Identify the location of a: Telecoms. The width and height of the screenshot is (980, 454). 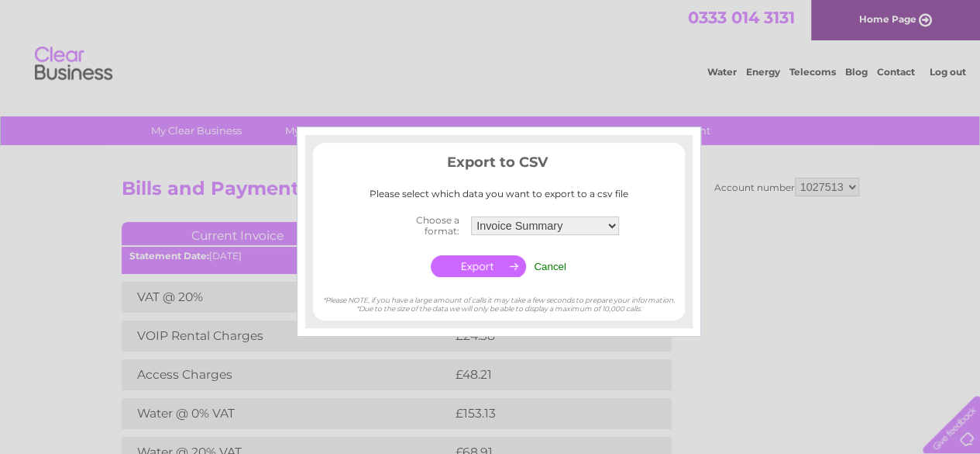
(813, 72).